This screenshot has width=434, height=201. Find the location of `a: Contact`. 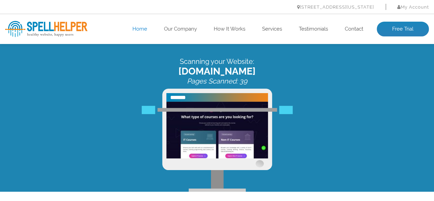

a: Contact is located at coordinates (354, 29).